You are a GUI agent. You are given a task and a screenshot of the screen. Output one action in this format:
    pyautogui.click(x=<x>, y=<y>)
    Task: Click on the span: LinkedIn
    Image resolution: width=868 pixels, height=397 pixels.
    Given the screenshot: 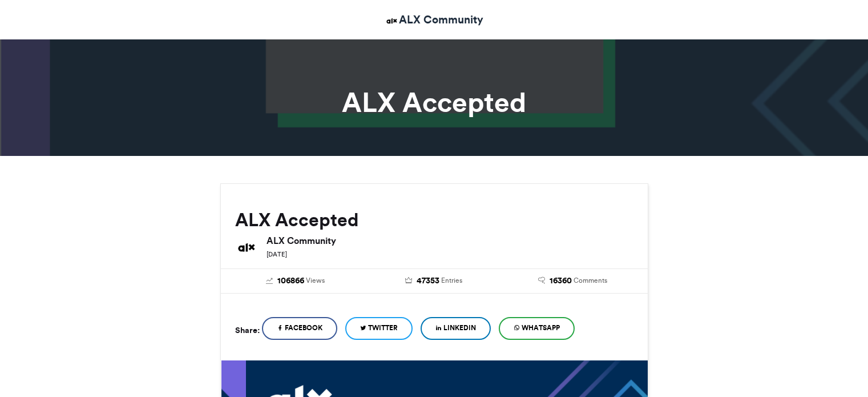 What is the action you would take?
    pyautogui.click(x=459, y=328)
    